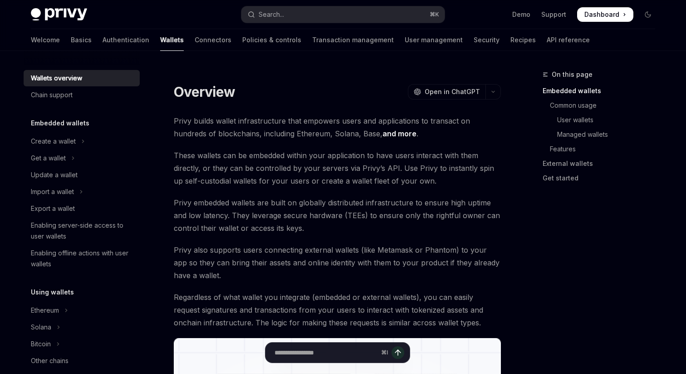  I want to click on a: Security, so click(487, 40).